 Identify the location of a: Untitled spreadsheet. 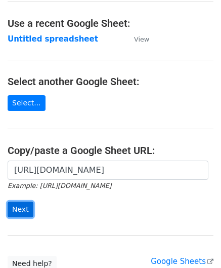
(53, 39).